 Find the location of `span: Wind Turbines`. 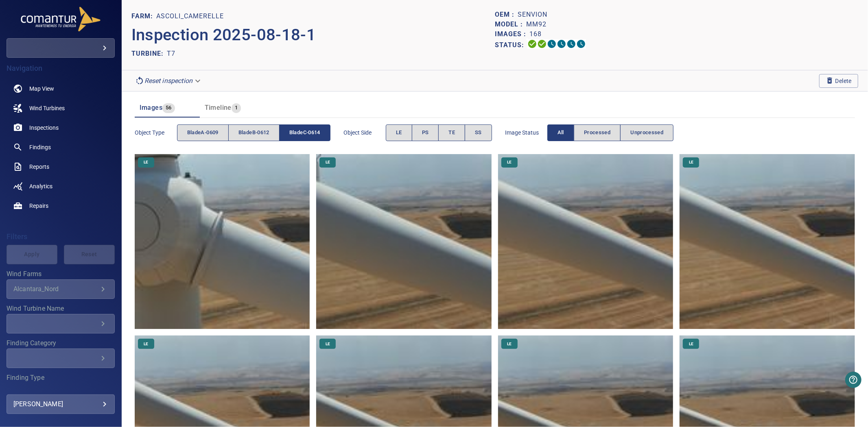

span: Wind Turbines is located at coordinates (47, 108).